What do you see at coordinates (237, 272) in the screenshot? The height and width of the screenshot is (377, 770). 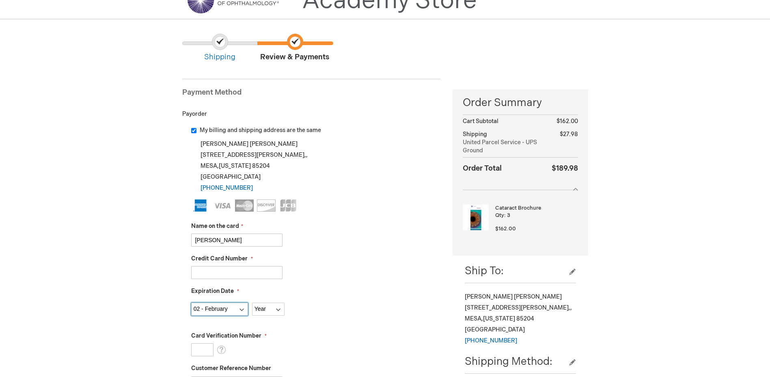 I see `input: Credit Card Number` at bounding box center [237, 272].